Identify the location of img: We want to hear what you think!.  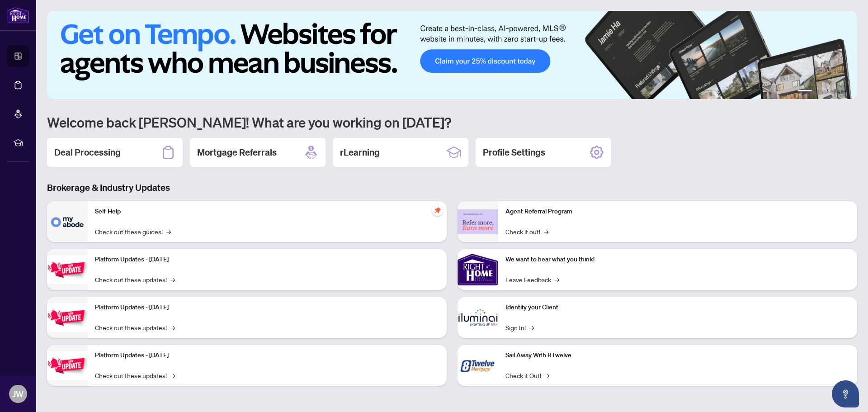
(478, 269).